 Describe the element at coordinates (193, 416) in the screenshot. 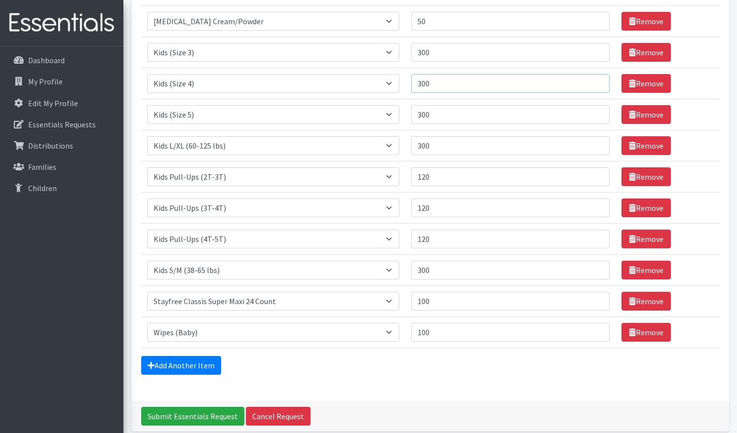

I see `input: Submit Essentials Request` at that location.